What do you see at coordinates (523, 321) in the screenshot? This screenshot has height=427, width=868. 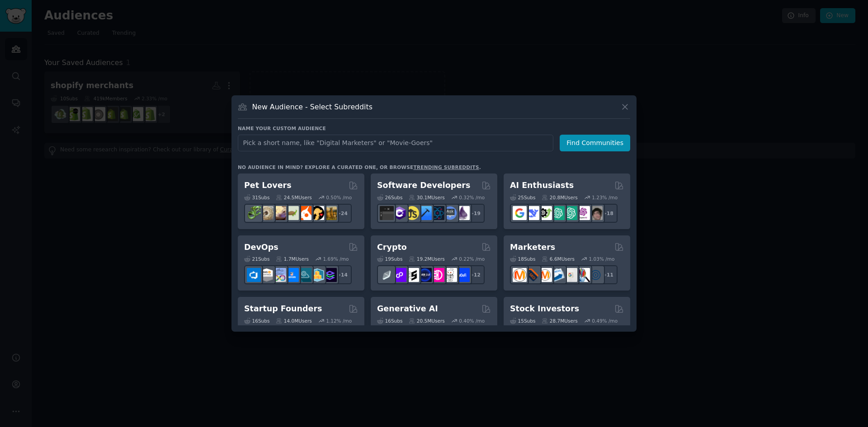 I see `div: 15 Sub s` at bounding box center [523, 321].